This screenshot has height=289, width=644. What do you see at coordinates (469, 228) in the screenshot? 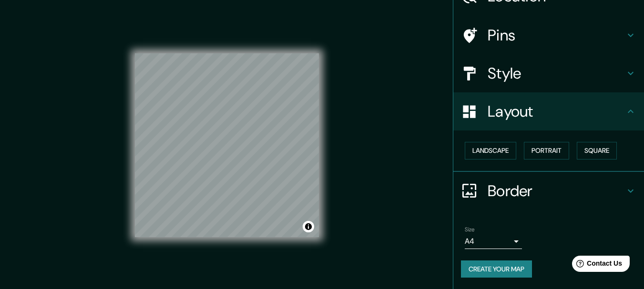
I see `label: Size` at bounding box center [469, 228].